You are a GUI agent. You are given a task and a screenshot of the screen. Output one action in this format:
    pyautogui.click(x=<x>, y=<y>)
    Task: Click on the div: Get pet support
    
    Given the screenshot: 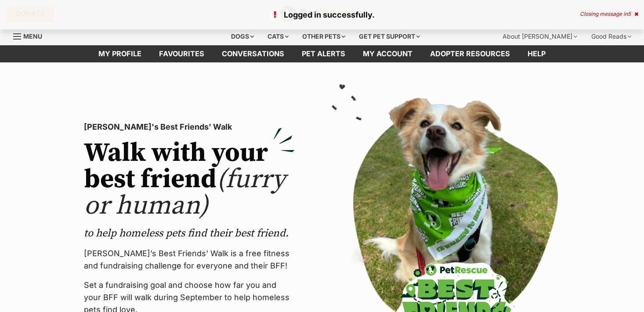 What is the action you would take?
    pyautogui.click(x=389, y=37)
    